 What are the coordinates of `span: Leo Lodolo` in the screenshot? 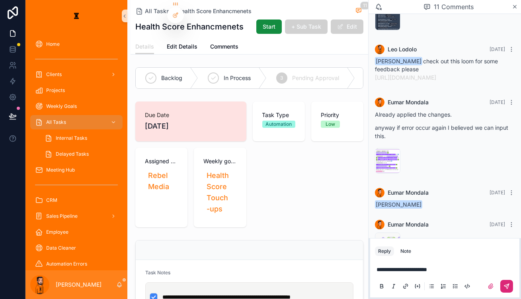 It's located at (402, 49).